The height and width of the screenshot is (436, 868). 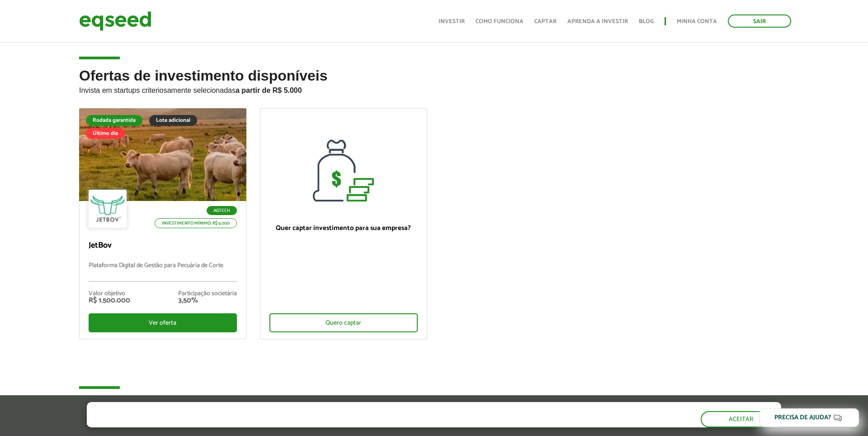 What do you see at coordinates (110, 300) in the screenshot?
I see `div: R$ 1.500.000` at bounding box center [110, 300].